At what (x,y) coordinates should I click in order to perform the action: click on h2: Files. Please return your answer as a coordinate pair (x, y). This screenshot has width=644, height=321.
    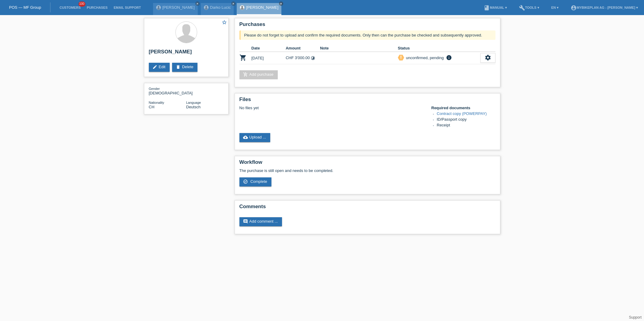
    Looking at the image, I should click on (367, 101).